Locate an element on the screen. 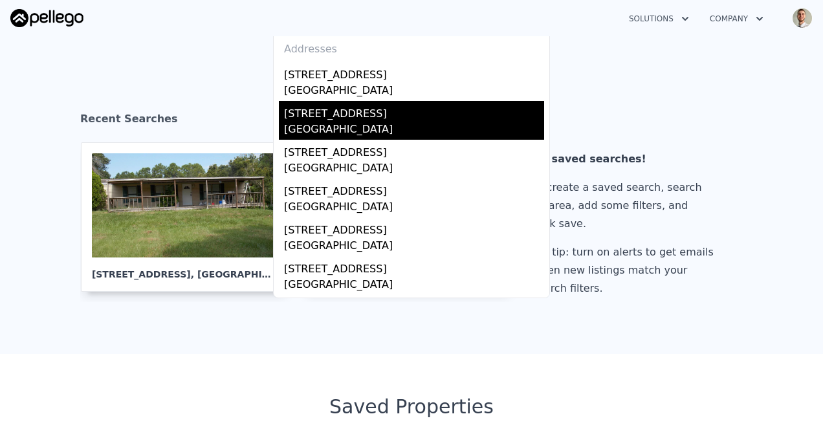  div: Recent Searches is located at coordinates (412, 122).